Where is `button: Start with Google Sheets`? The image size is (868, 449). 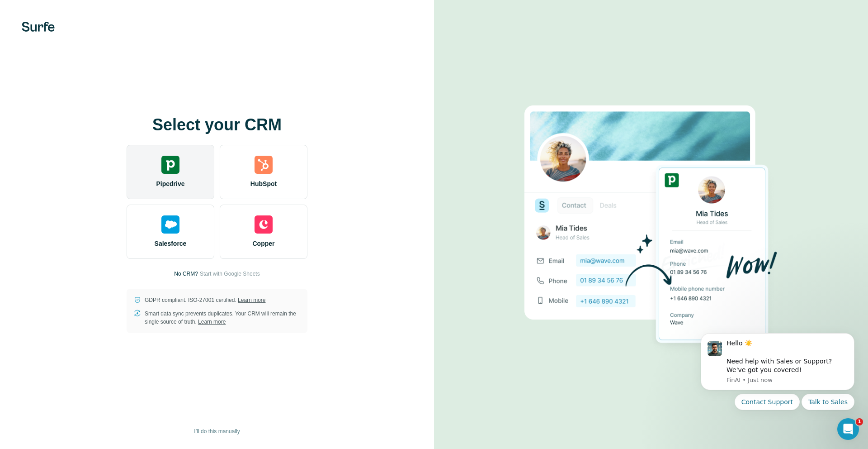 button: Start with Google Sheets is located at coordinates (230, 274).